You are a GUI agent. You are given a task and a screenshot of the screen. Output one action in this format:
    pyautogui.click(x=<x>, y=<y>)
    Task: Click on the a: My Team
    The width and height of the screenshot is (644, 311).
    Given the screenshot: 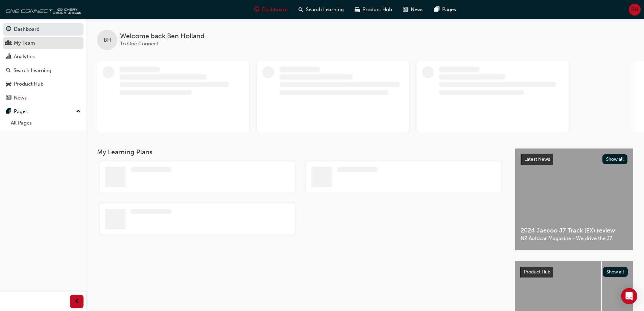 What is the action you would take?
    pyautogui.click(x=43, y=43)
    